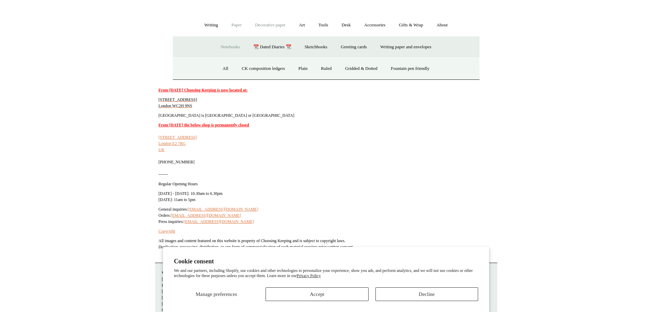  Describe the element at coordinates (167, 231) in the screenshot. I see `em: Copyright` at that location.